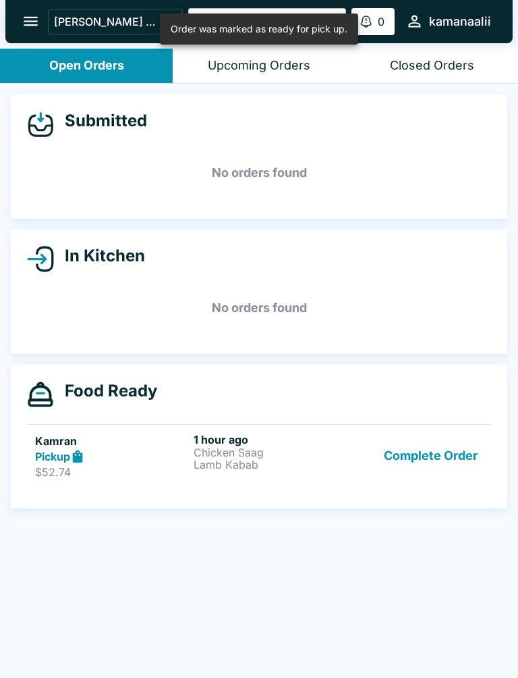  Describe the element at coordinates (259, 65) in the screenshot. I see `div: Upcoming Orders` at that location.